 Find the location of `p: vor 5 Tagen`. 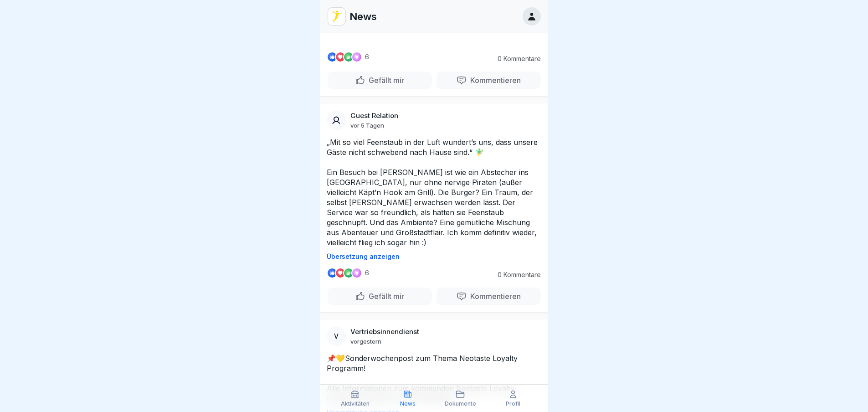

p: vor 5 Tagen is located at coordinates (367, 126).